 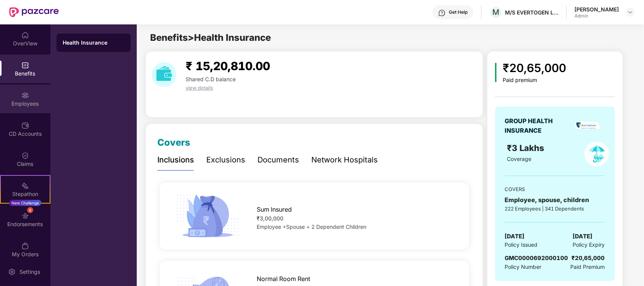 What do you see at coordinates (25, 35) in the screenshot?
I see `img: svg+xml;base64,PHN2ZyBpZD0iSG9tZSIgeG1sbnM9Imh0dHA6Ly93d3cudzMub3JnLzIwMDAvc3ZnIiB3aWR0aD0iMjAiIG...` at bounding box center [25, 35].